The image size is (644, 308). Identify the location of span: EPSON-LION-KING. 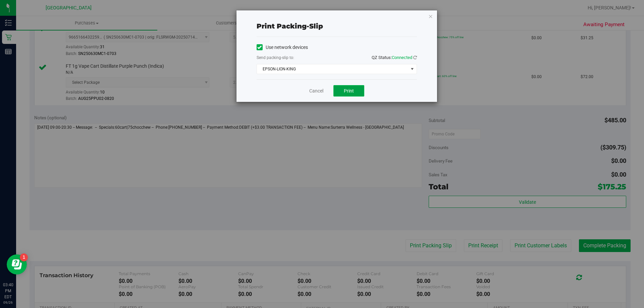
(333, 69).